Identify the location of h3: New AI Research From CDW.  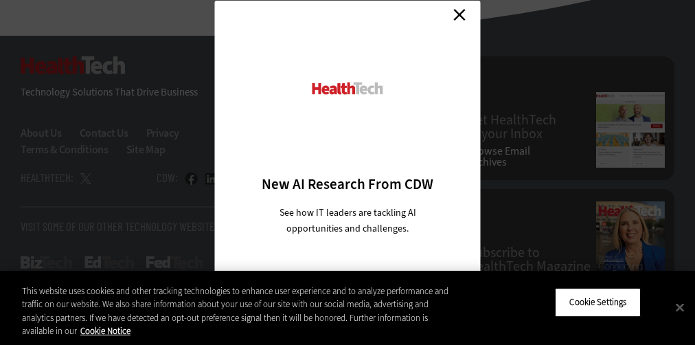
(348, 184).